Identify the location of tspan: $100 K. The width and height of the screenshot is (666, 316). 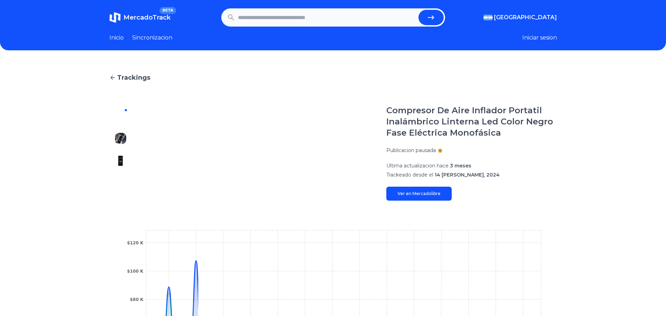
(135, 271).